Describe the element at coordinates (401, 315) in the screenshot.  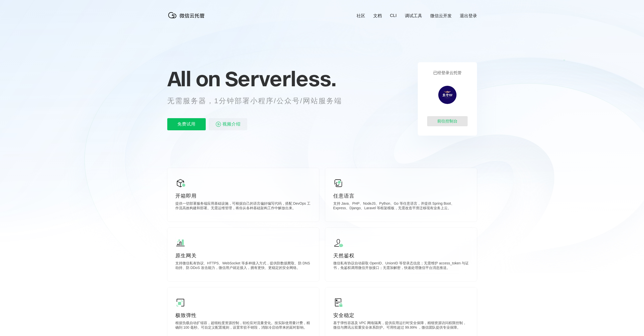
I see `p: 安全稳定` at that location.